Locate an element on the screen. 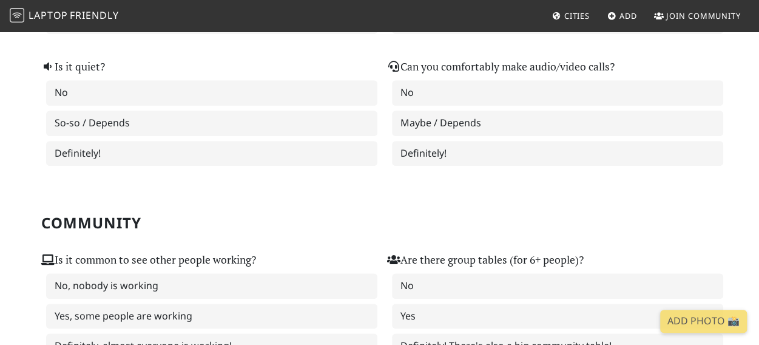 This screenshot has height=345, width=759. span: Friendly is located at coordinates (94, 15).